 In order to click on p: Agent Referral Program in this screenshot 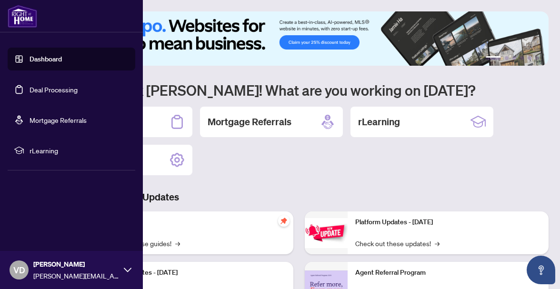, I will do `click(448, 273)`.